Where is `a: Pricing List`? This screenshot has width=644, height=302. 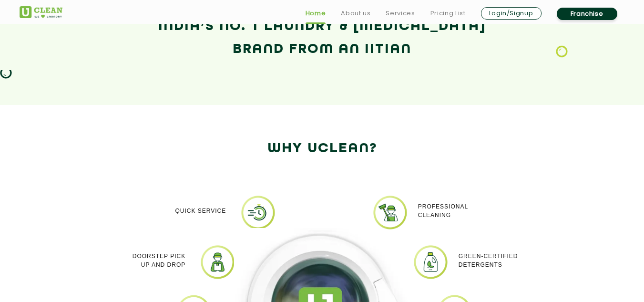
a: Pricing List is located at coordinates (449, 13).